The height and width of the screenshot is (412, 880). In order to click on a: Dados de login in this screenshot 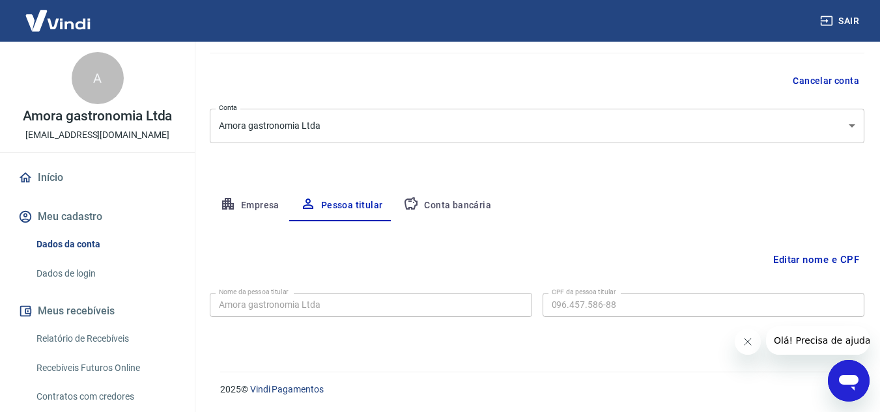, I will do `click(105, 274)`.